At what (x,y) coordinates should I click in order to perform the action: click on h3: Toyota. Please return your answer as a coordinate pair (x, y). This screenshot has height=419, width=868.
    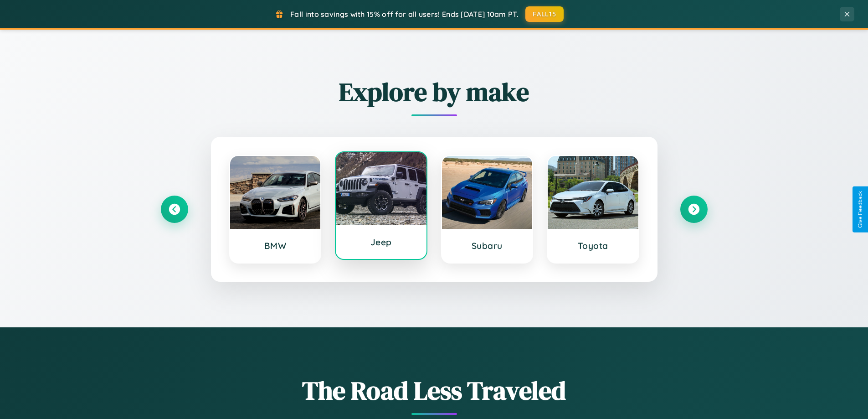
    Looking at the image, I should click on (593, 245).